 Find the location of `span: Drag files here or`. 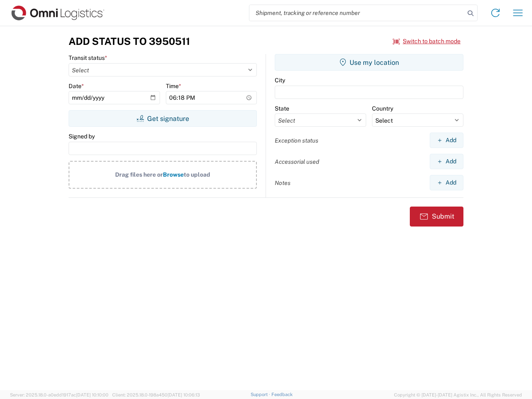

span: Drag files here or is located at coordinates (139, 175).